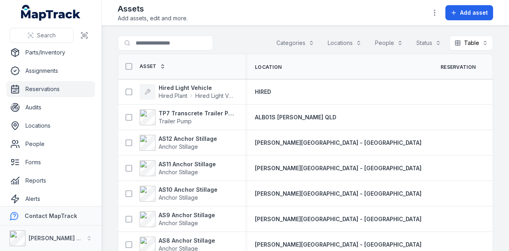  I want to click on strong: AS10 Anchor Stillage, so click(188, 190).